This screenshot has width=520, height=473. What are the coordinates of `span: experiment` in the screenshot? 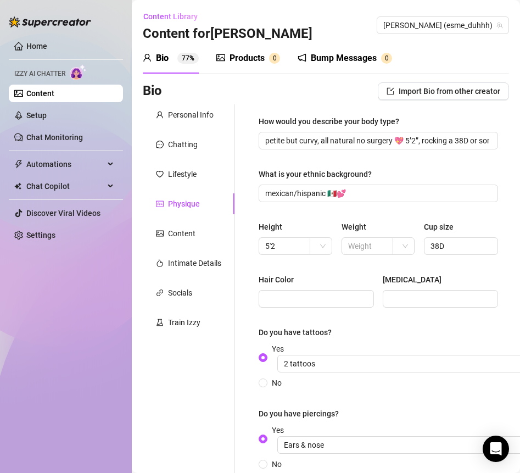 It's located at (160, 322).